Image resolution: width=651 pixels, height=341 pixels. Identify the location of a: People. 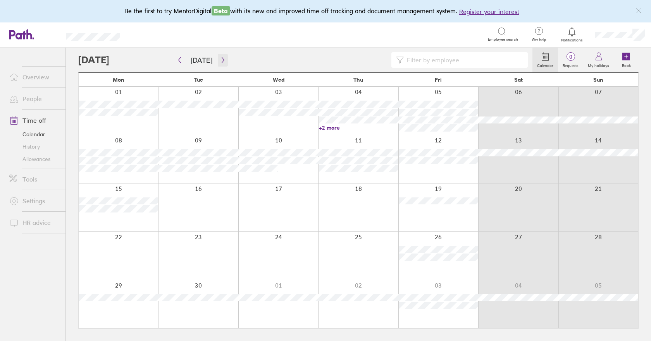
(34, 99).